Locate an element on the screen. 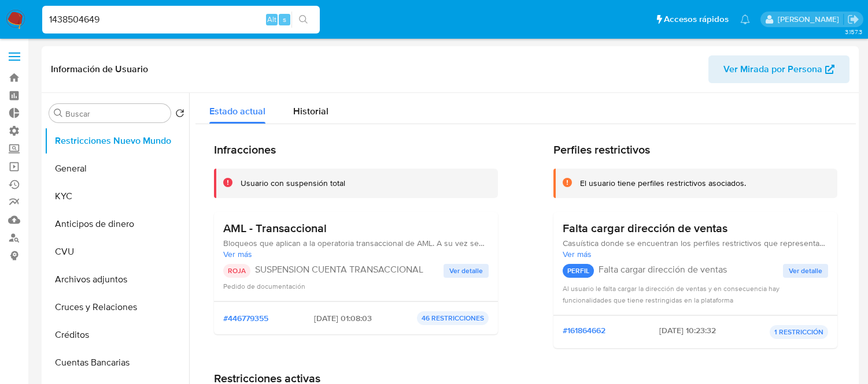  button: Anticipos de dinero is located at coordinates (117, 224).